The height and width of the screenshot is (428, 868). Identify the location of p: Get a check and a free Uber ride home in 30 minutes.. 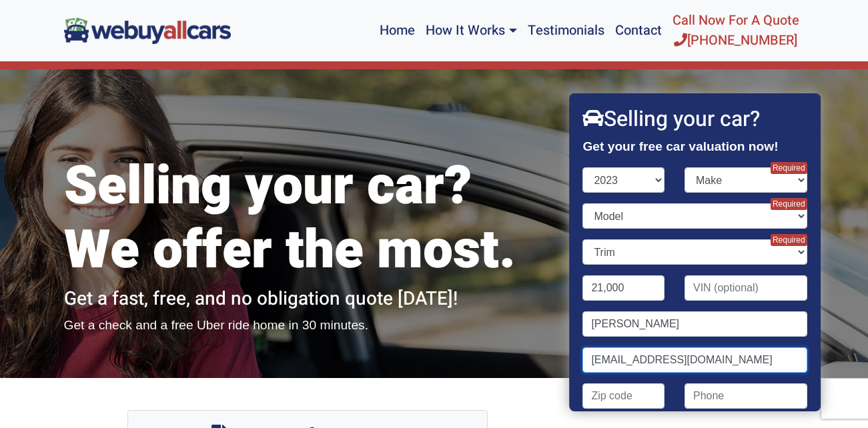
(307, 325).